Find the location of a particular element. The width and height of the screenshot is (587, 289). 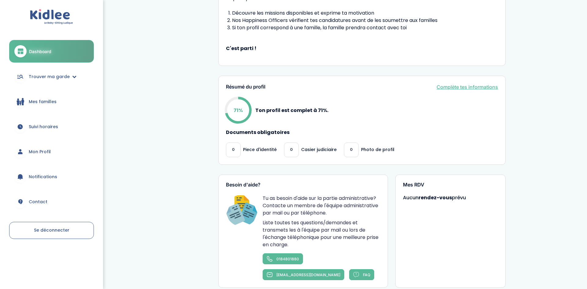

a: Mes familles is located at coordinates (51, 102).